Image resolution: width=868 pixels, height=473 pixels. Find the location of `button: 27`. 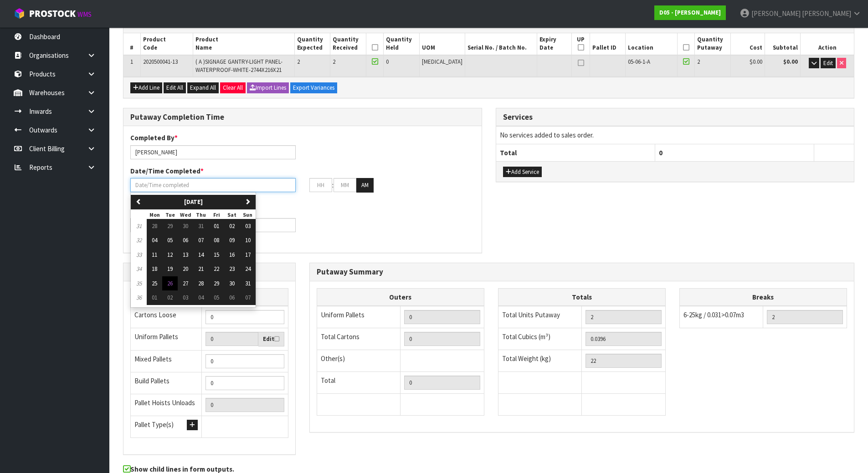

button: 27 is located at coordinates (185, 284).